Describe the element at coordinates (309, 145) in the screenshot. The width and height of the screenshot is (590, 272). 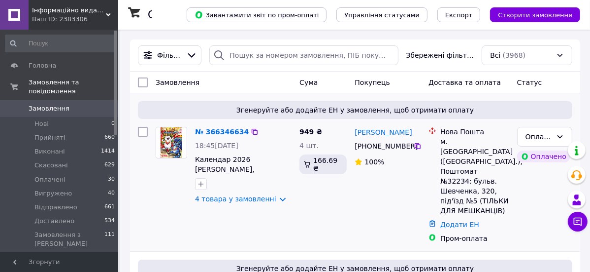
I see `span: 4 шт.` at that location.